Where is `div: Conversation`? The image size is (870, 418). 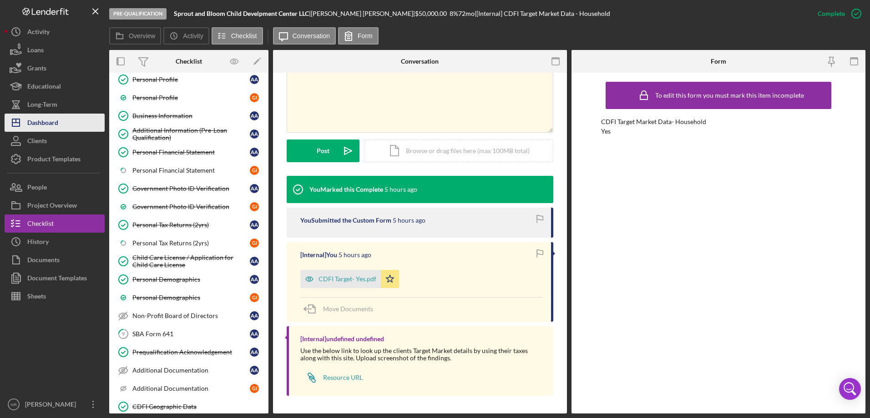
div: Conversation is located at coordinates (419, 61).